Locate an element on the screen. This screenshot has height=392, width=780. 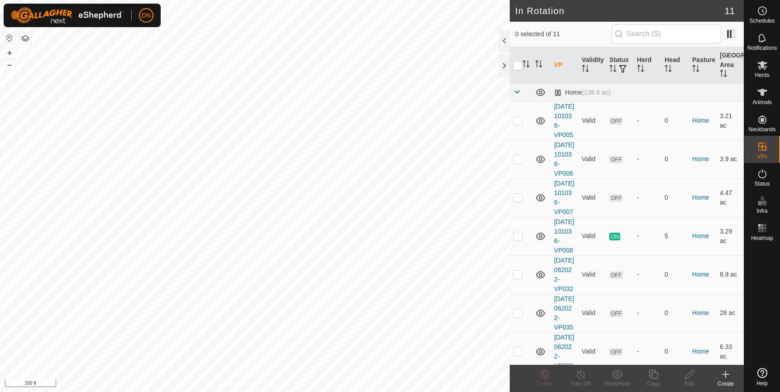
td: 5 is located at coordinates (675, 236).